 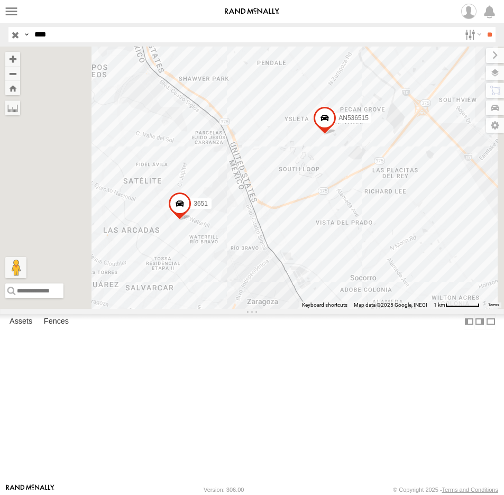 I want to click on label: Measure, so click(x=13, y=108).